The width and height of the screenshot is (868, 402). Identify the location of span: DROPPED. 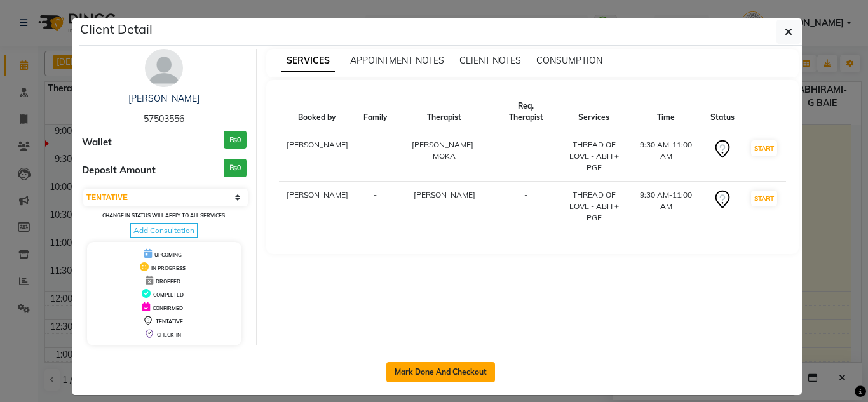
(168, 281).